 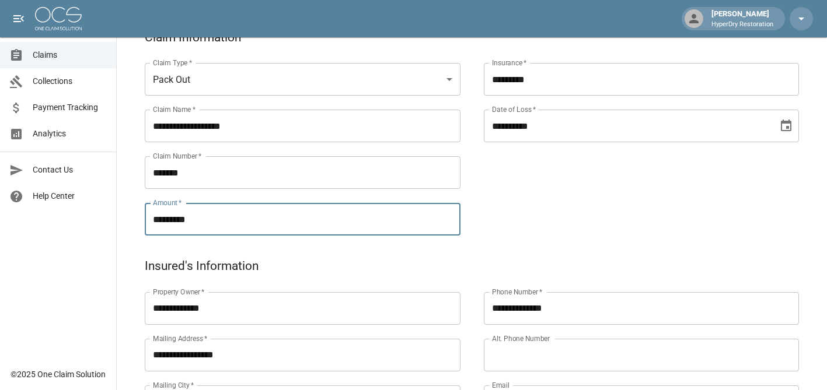 I want to click on img: ocs-logo-white-transparent.png, so click(x=58, y=19).